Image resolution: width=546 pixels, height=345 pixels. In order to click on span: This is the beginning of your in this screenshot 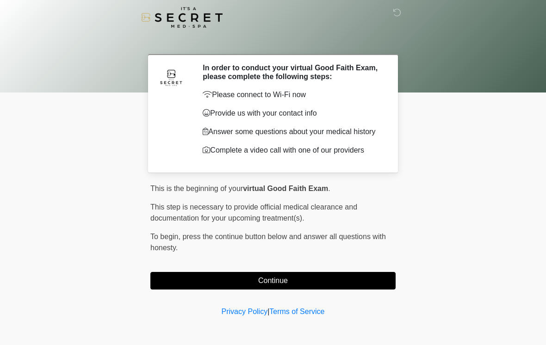, I will do `click(197, 188)`.